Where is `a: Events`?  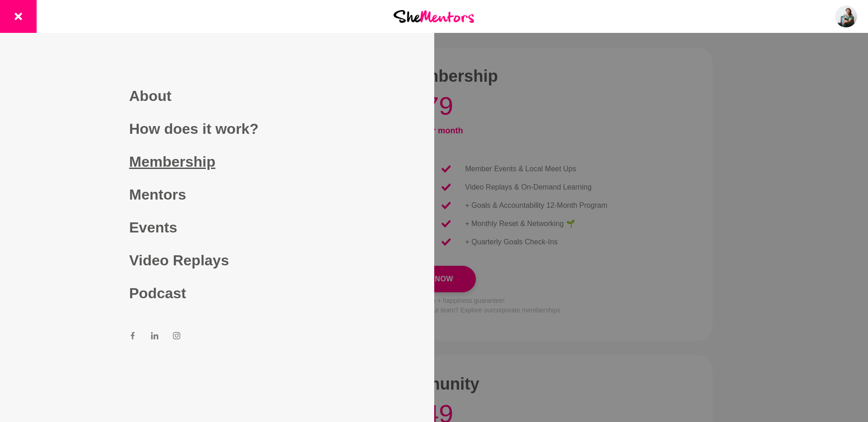 a: Events is located at coordinates (217, 228).